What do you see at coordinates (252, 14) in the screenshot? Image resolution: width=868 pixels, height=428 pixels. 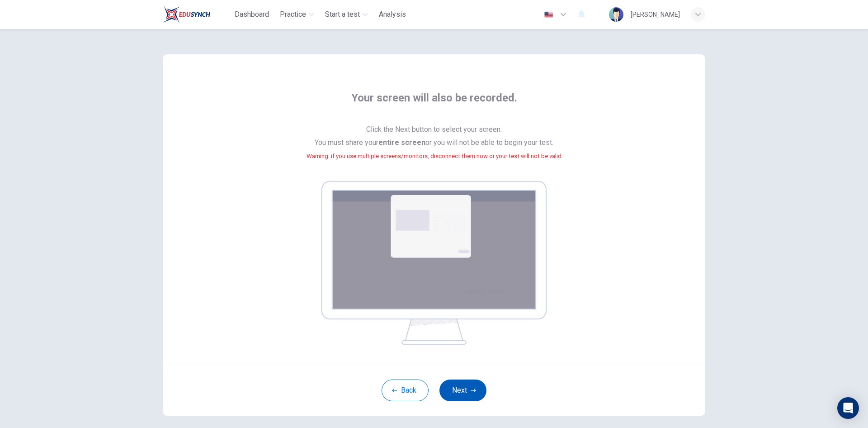 I see `button: Dashboard` at bounding box center [252, 14].